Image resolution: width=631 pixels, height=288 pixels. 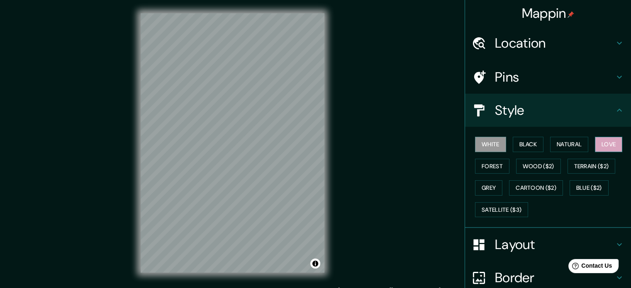 What do you see at coordinates (232, 143) in the screenshot?
I see `canvas: Map` at bounding box center [232, 143].